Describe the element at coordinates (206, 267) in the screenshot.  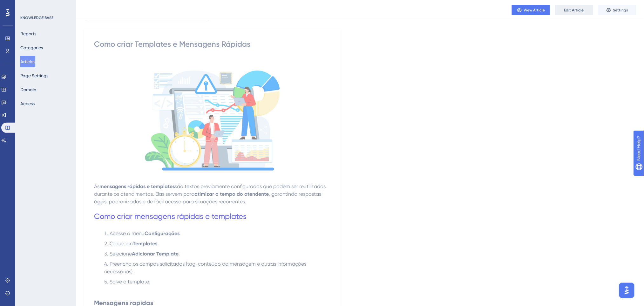
I see `span: Preencha os campos solicitados (tag, conteúdo da mensagem e outras informações necessárias).` at that location.